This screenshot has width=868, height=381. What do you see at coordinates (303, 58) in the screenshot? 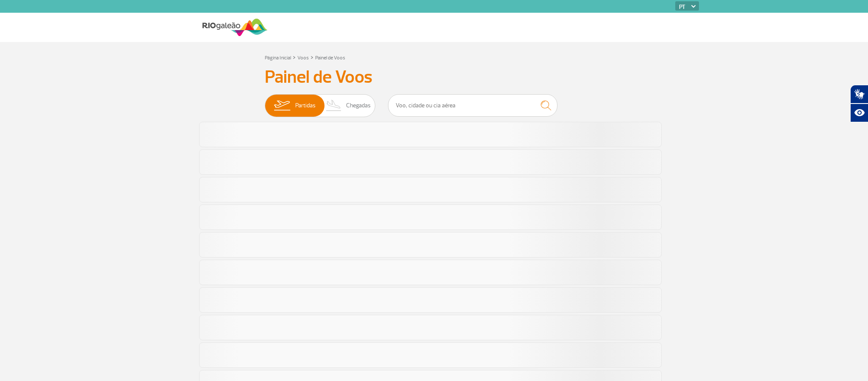
I see `a: Voos` at bounding box center [303, 58].